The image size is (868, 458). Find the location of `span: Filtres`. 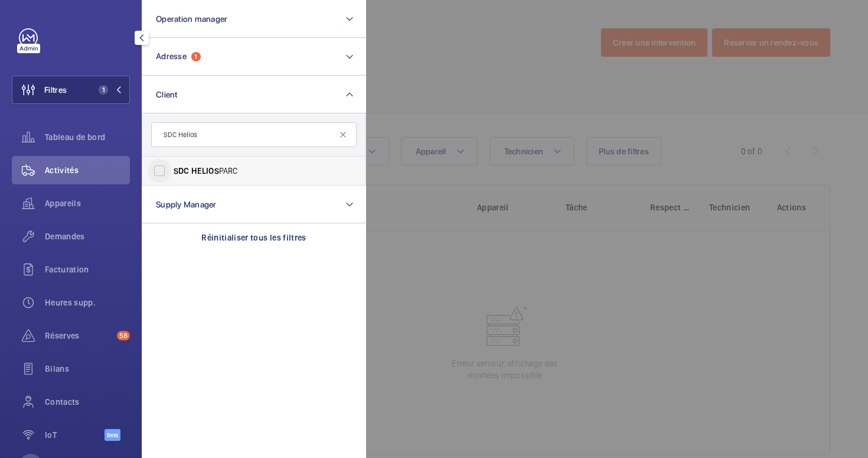

span: Filtres is located at coordinates (55, 90).